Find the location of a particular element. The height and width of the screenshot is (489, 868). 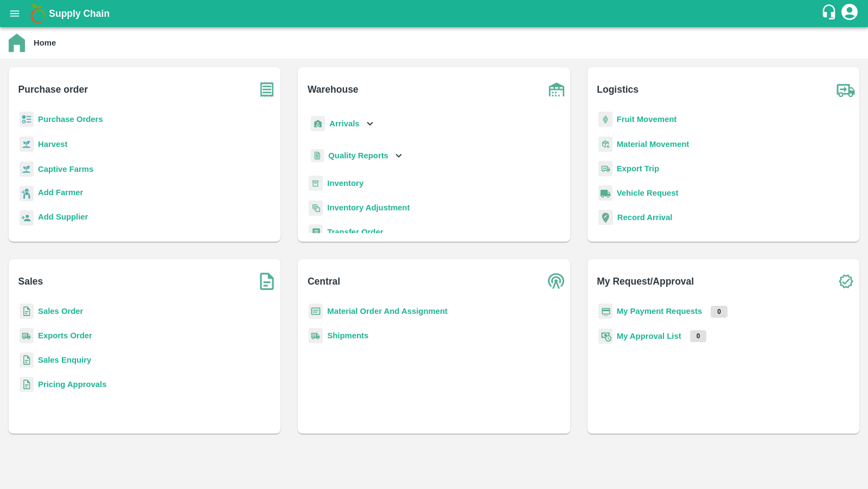

b: Inventory is located at coordinates (345, 183).